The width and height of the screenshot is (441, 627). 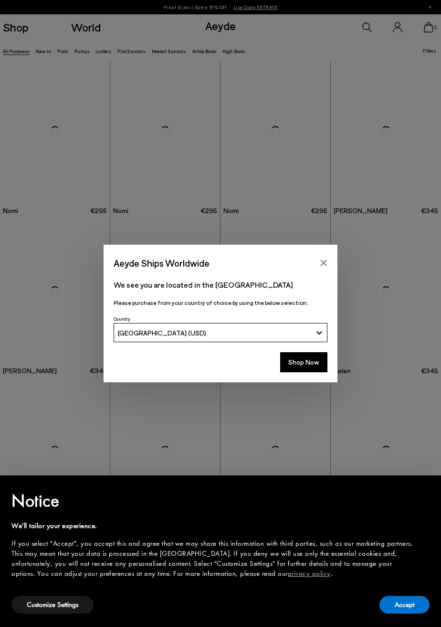 I want to click on button: Shop Now, so click(x=304, y=362).